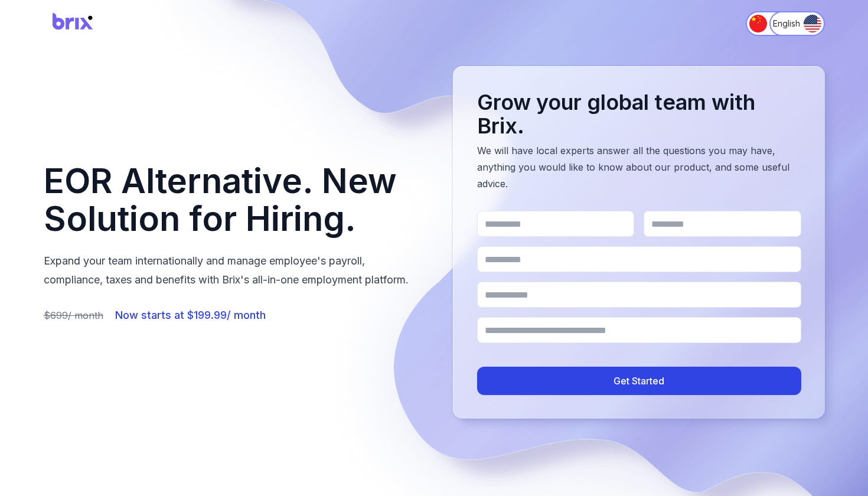 Image resolution: width=868 pixels, height=496 pixels. What do you see at coordinates (758, 24) in the screenshot?
I see `img: 简体中文` at bounding box center [758, 24].